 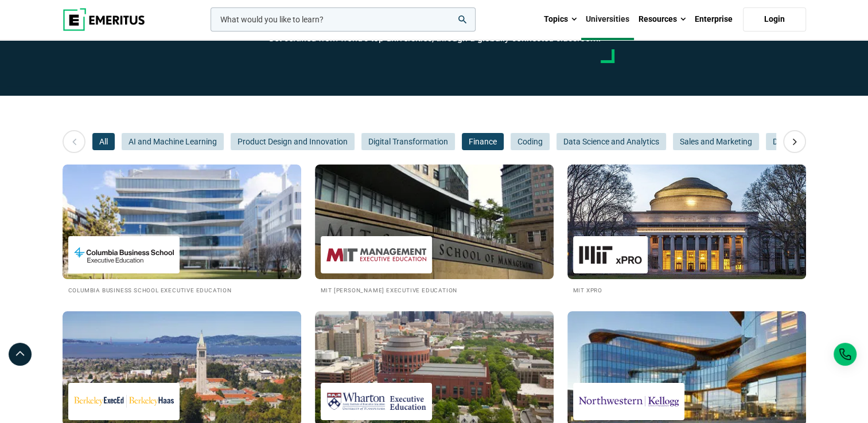 What do you see at coordinates (376, 401) in the screenshot?
I see `img: Wharton Executive Education` at bounding box center [376, 401].